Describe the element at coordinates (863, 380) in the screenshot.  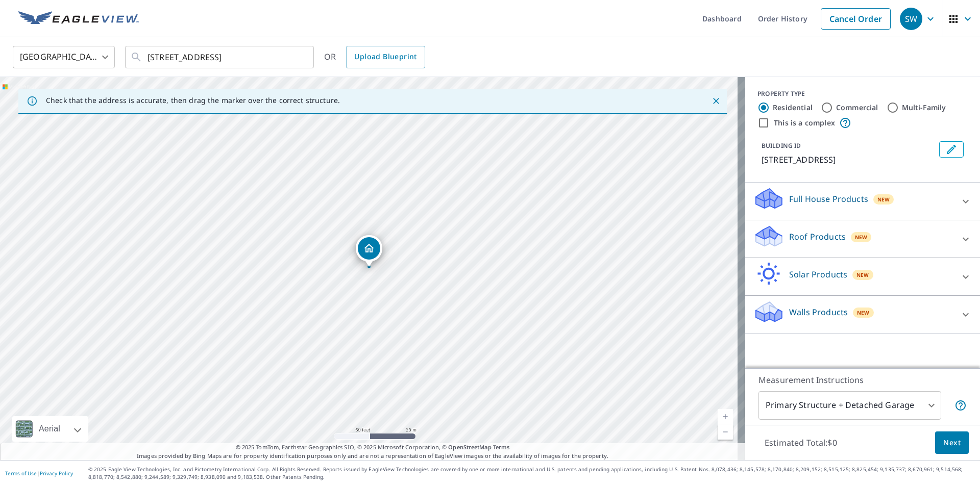
I see `p: Measurement Instructions` at that location.